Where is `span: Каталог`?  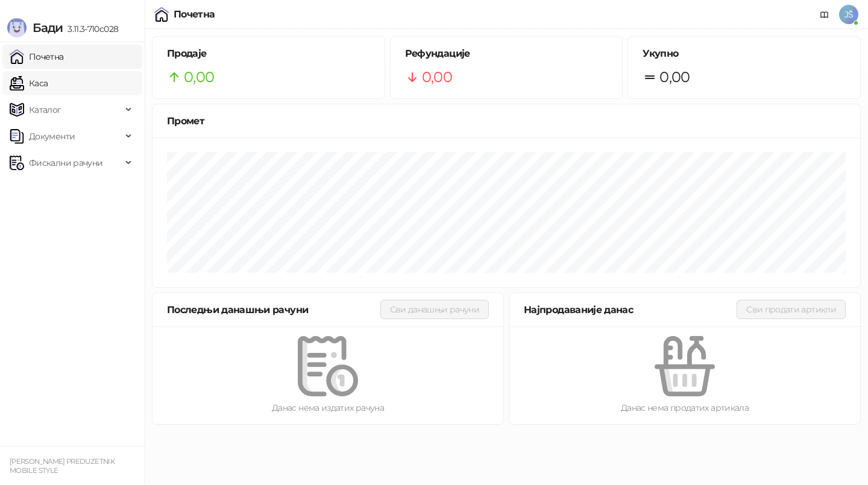
span: Каталог is located at coordinates (45, 110).